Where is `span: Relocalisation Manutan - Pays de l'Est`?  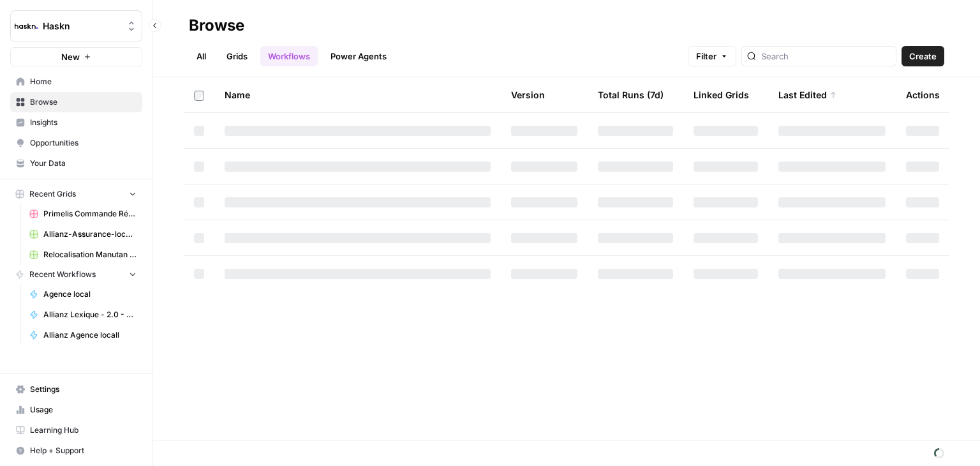
span: Relocalisation Manutan - Pays de l'Est is located at coordinates (90, 254).